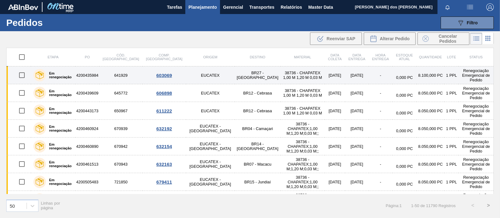  What do you see at coordinates (233, 7) in the screenshot?
I see `span: Gerencial` at bounding box center [233, 7].